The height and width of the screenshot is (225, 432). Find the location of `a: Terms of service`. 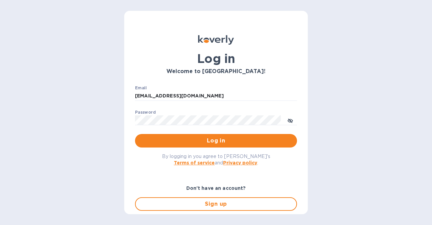

a: Terms of service is located at coordinates (194, 162).